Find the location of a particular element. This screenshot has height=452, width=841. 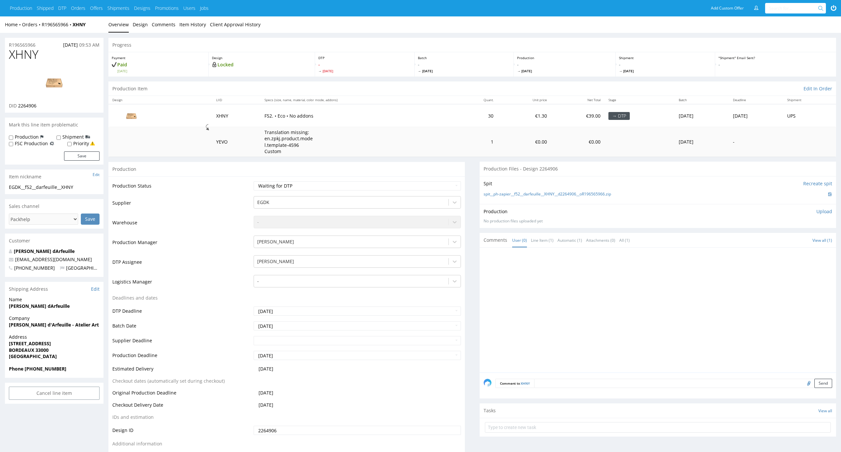

p: F52. • Eco • No addons is located at coordinates (358, 116).